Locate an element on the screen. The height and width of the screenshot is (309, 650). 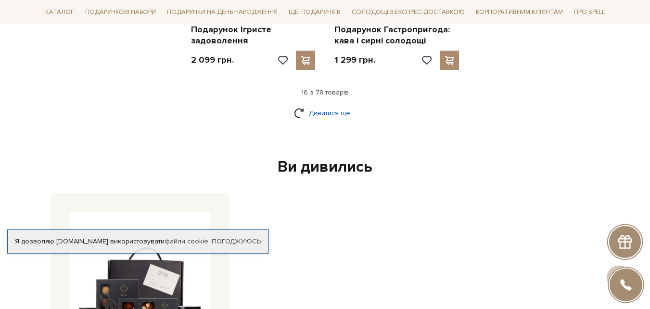
a: Солодощі з експрес-доставкою is located at coordinates (408, 12).